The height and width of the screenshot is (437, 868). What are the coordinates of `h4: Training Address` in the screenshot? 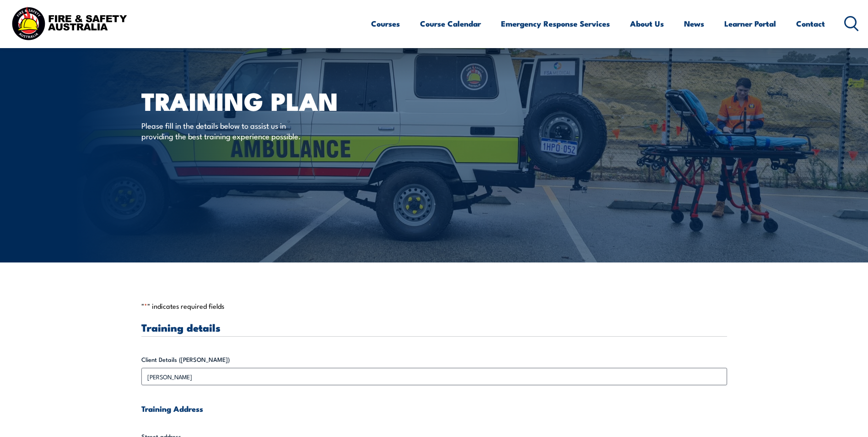 It's located at (434, 409).